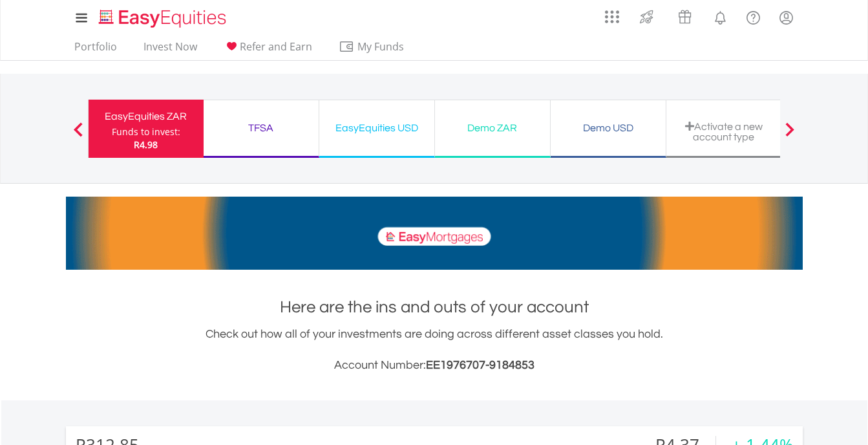  What do you see at coordinates (146, 144) in the screenshot?
I see `span: R4.98` at bounding box center [146, 144].